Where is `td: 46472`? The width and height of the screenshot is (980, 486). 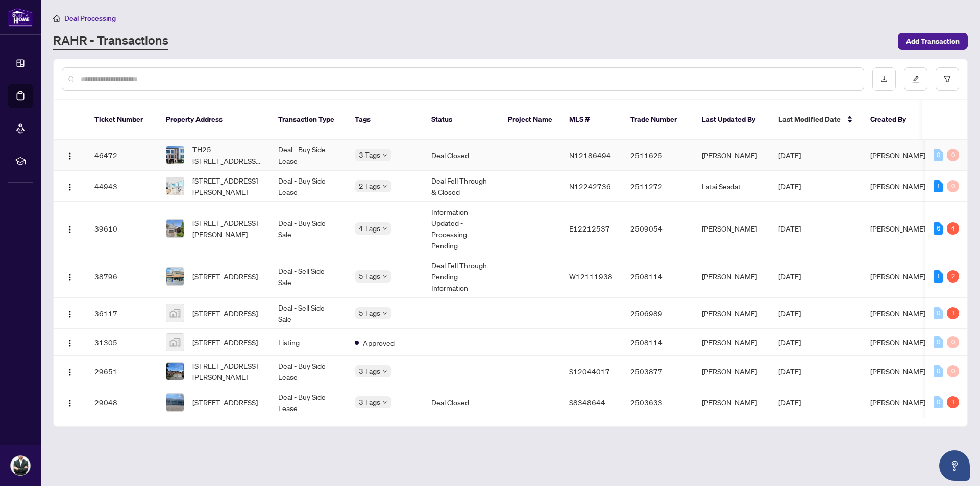 td: 46472 is located at coordinates (122, 155).